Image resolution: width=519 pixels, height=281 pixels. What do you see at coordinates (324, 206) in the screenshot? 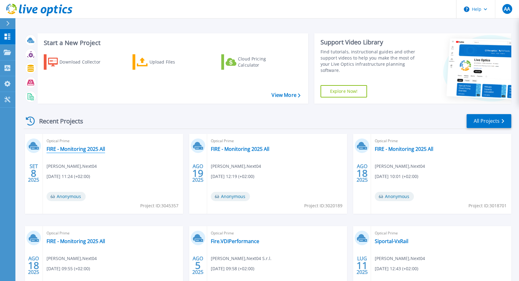
I see `span: Project ID: 3020189` at bounding box center [324, 206].